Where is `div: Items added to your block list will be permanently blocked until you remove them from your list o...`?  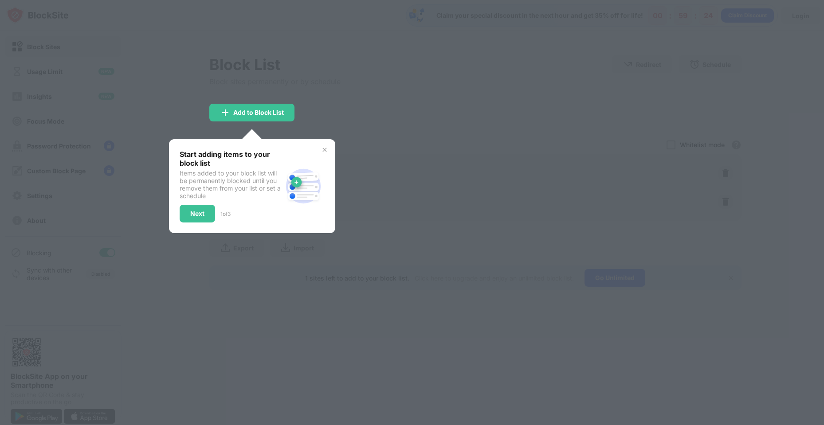 div: Items added to your block list will be permanently blocked until you remove them from your list o... is located at coordinates (231, 184).